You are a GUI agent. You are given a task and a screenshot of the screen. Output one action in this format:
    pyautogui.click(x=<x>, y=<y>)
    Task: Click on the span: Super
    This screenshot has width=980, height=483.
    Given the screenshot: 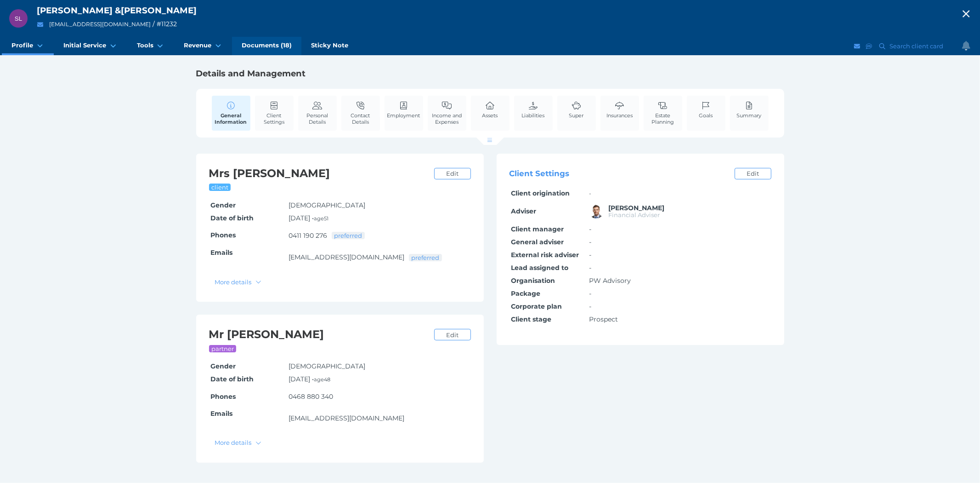 What is the action you would take?
    pyautogui.click(x=576, y=116)
    